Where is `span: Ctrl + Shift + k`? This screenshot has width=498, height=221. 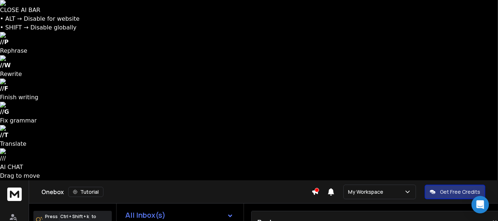
span: Ctrl + Shift + k is located at coordinates (74, 216).